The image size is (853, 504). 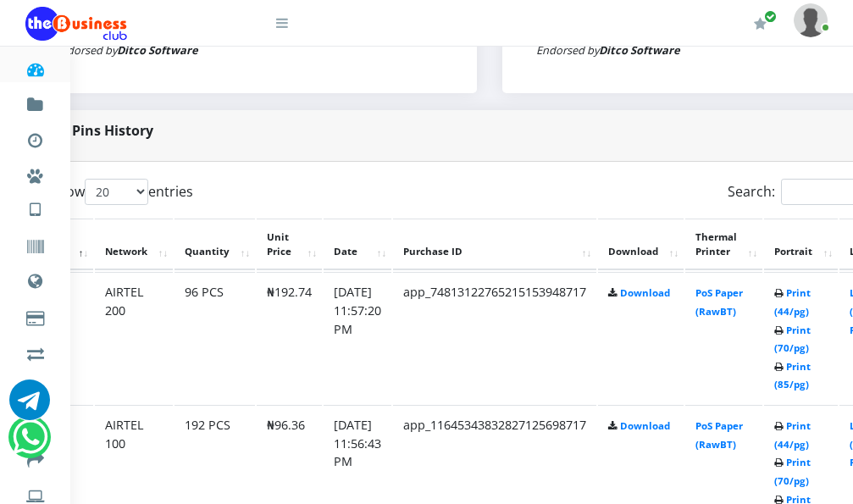 What do you see at coordinates (760, 24) in the screenshot?
I see `i: Renew/Upgrade Subscription` at bounding box center [760, 24].